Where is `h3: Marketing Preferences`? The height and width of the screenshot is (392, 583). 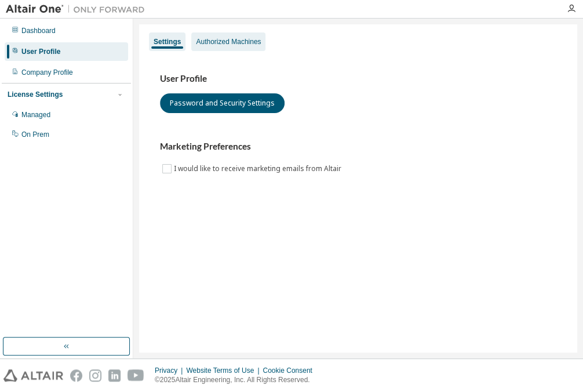 h3: Marketing Preferences is located at coordinates (358, 147).